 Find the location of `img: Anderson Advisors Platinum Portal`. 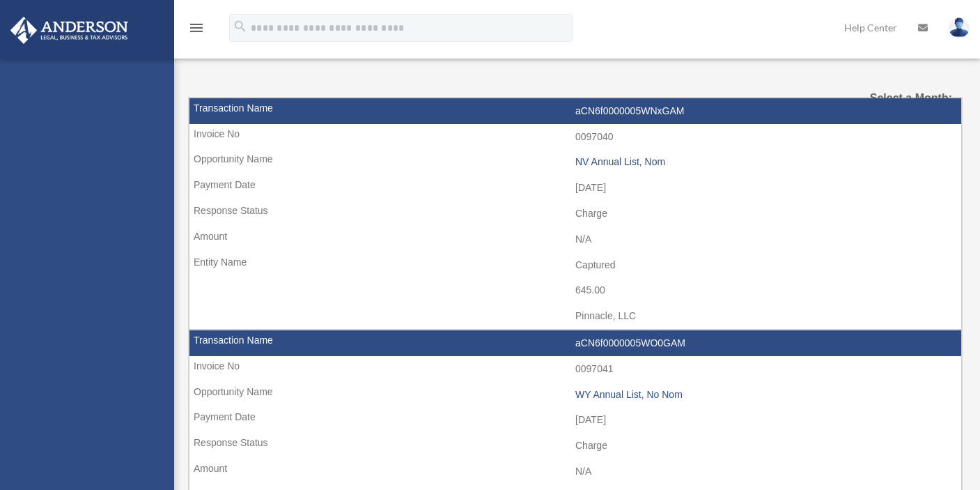

img: Anderson Advisors Platinum Portal is located at coordinates (69, 30).